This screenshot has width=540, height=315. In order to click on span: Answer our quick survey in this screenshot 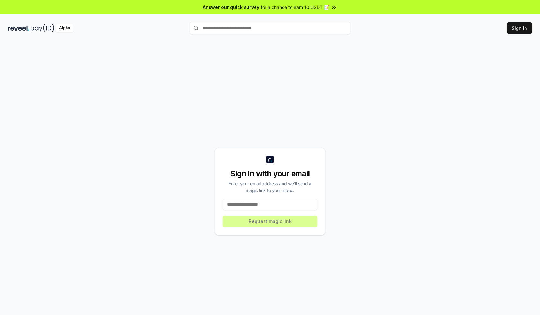, I will do `click(231, 7)`.